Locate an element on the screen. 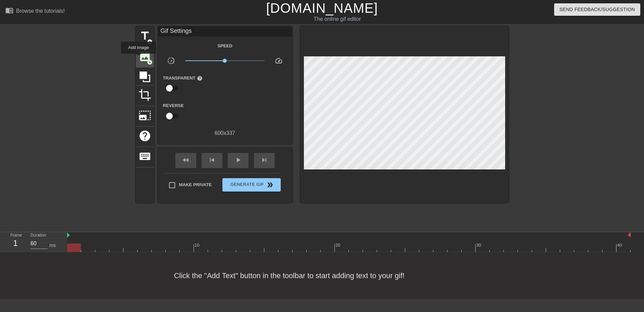 The image size is (644, 312). span: Send Feedback/Suggestion is located at coordinates (597, 10).